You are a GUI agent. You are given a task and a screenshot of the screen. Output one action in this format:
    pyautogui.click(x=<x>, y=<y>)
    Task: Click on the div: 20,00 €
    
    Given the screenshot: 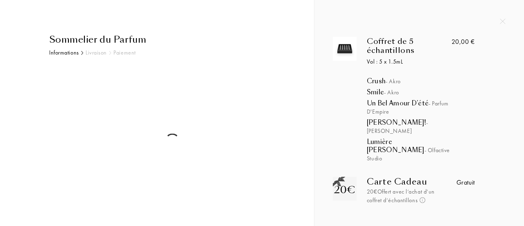 What is the action you would take?
    pyautogui.click(x=463, y=42)
    